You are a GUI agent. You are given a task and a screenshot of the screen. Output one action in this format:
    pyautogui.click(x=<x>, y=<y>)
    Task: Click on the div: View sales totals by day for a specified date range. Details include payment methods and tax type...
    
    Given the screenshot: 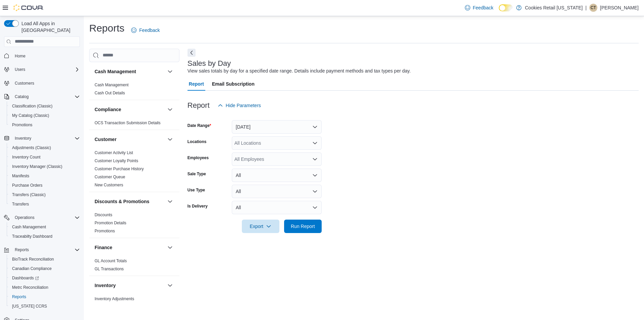 What is the action you would take?
    pyautogui.click(x=299, y=71)
    